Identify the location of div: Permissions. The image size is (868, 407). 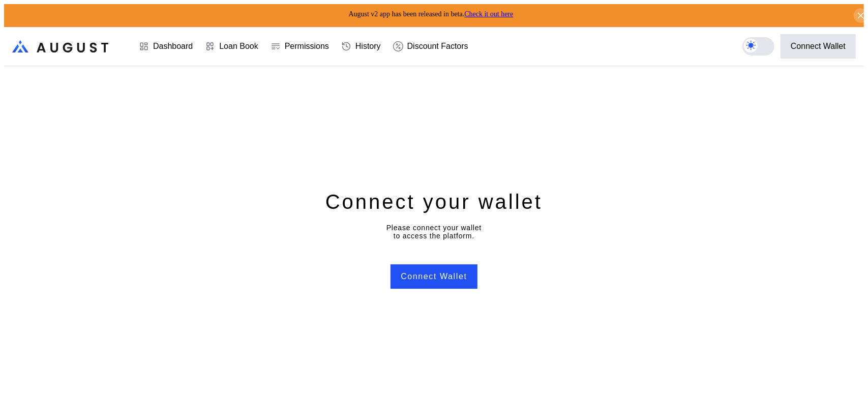
(306, 46).